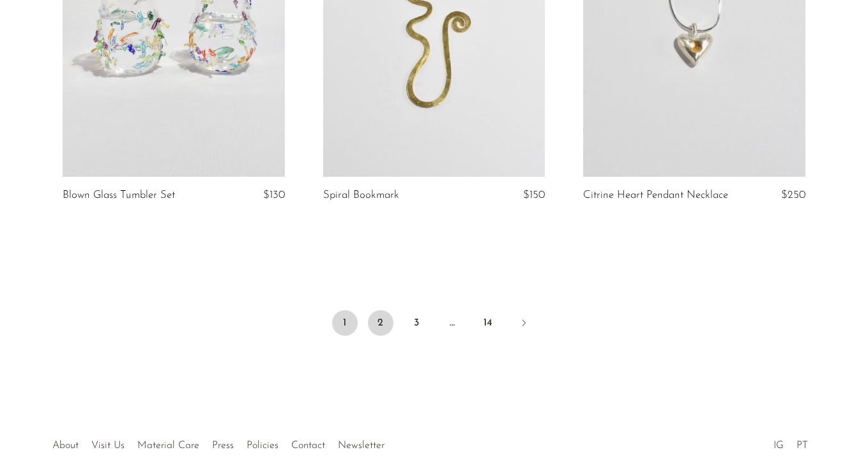  I want to click on a: About, so click(65, 445).